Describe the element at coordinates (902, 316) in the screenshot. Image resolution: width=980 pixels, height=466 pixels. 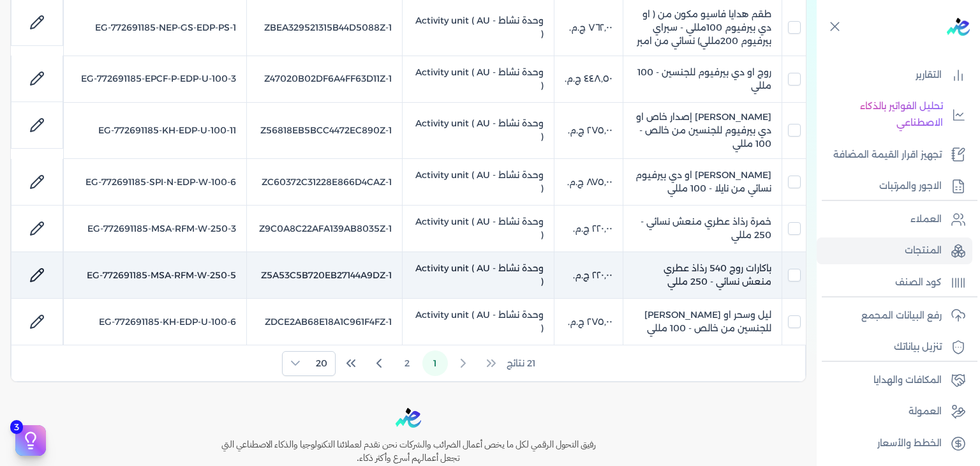
I see `p: رفع البيانات المجمع` at that location.